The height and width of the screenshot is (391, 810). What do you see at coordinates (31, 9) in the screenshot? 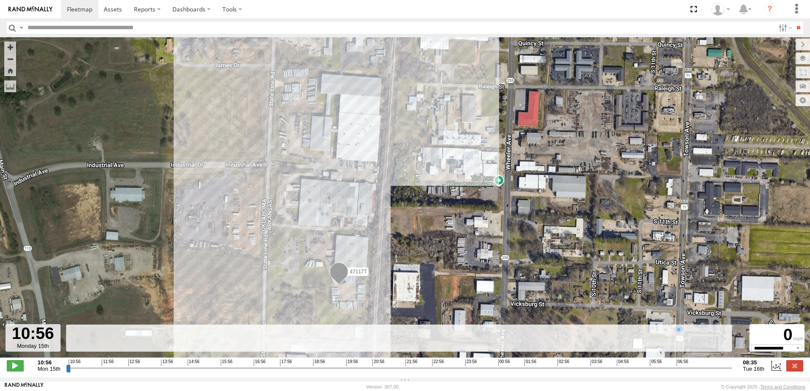
I see `img: rand-logo.svg` at bounding box center [31, 9].